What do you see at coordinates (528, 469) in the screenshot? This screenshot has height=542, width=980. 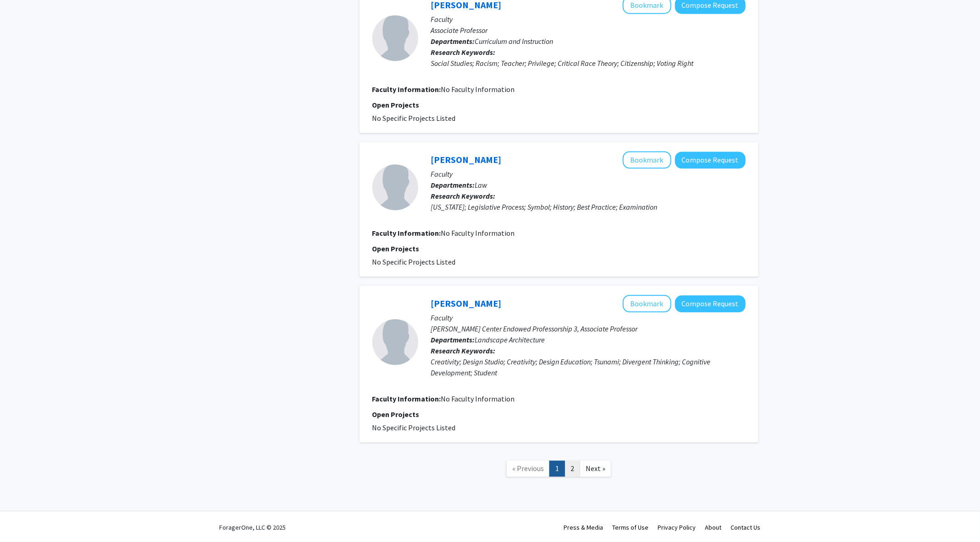 I see `a: Previous Page` at bounding box center [528, 469].